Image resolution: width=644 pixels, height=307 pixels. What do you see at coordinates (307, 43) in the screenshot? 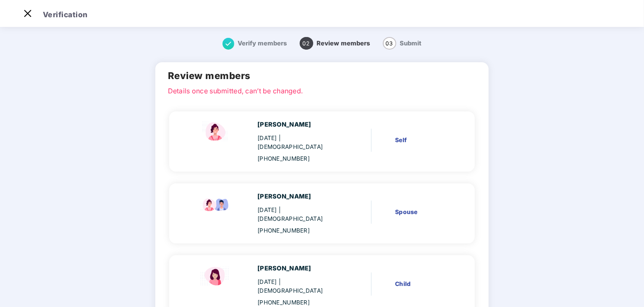
I see `span: 02` at bounding box center [307, 43].